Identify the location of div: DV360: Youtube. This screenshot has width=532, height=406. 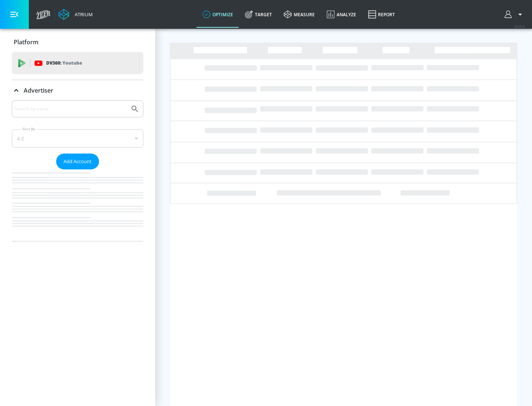
(78, 63).